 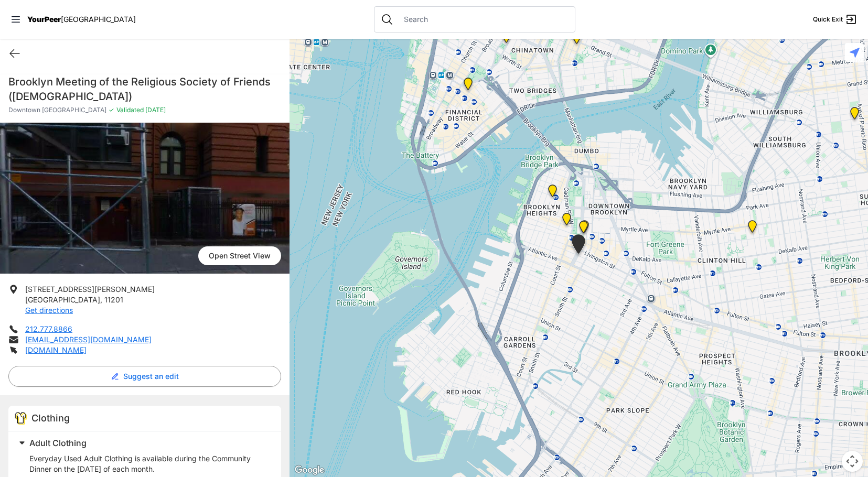 I want to click on input: Search, so click(x=483, y=19).